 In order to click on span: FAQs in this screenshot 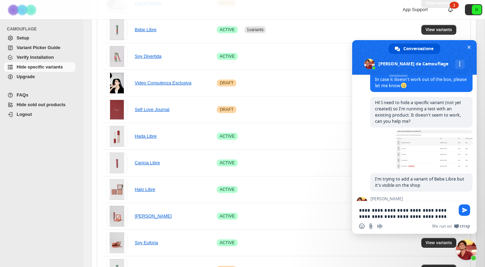, I will do `click(22, 95)`.